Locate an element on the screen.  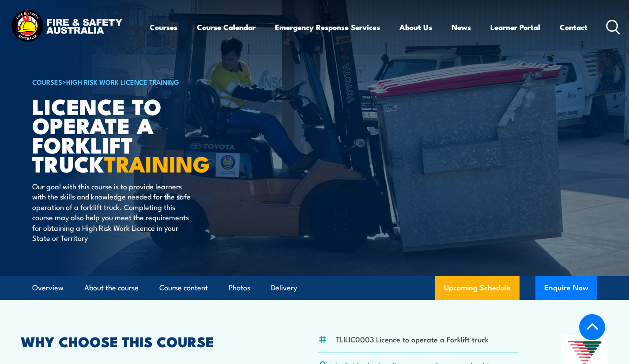
li: TLILIC0003 Licence to operate a Forklift truck is located at coordinates (412, 338).